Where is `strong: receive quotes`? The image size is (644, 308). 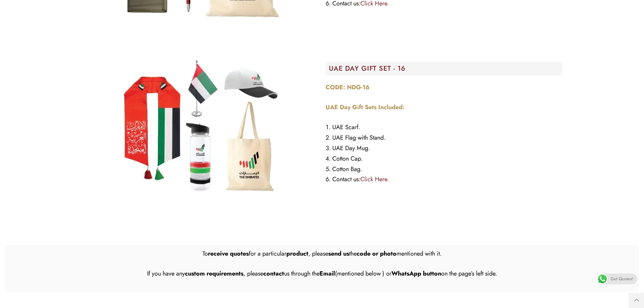
strong: receive quotes is located at coordinates (228, 253).